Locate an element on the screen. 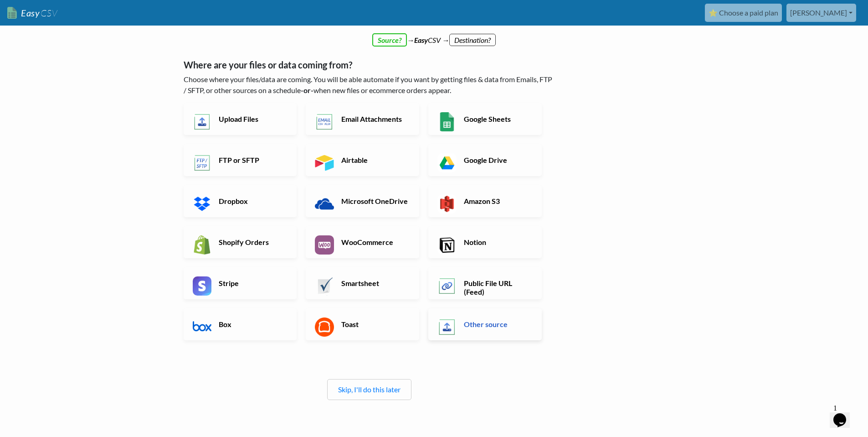  a: Smartsheet is located at coordinates (362, 283).